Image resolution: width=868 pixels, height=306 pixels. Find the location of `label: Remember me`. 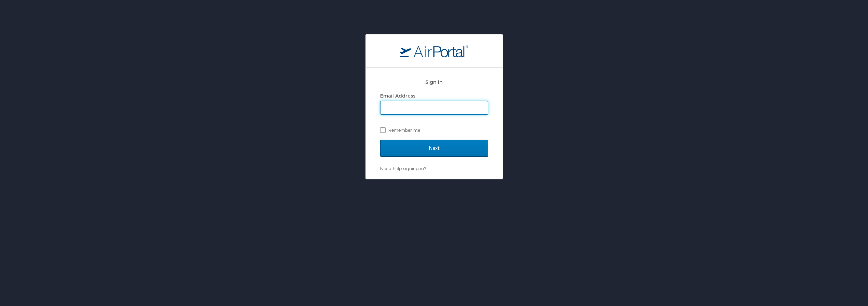

label: Remember me is located at coordinates (434, 130).